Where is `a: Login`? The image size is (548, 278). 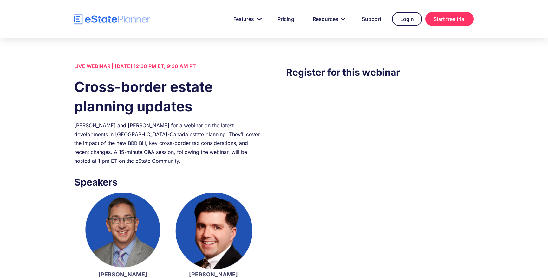
a: Login is located at coordinates (407, 19).